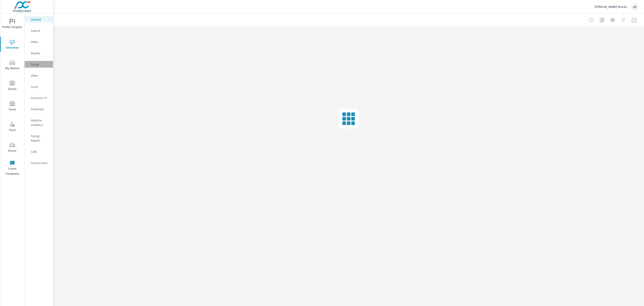 This screenshot has height=306, width=644. What do you see at coordinates (635, 7) in the screenshot?
I see `div: JD` at bounding box center [635, 7].